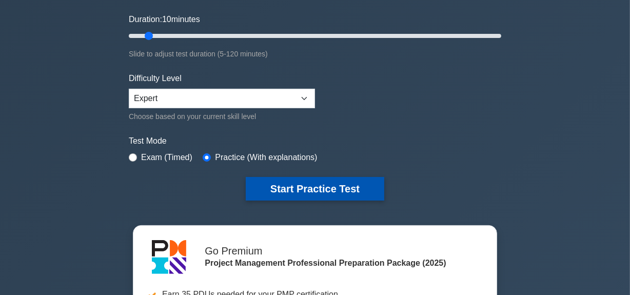 Image resolution: width=630 pixels, height=295 pixels. What do you see at coordinates (266, 157) in the screenshot?
I see `label: Practice (With explanations)` at bounding box center [266, 157].